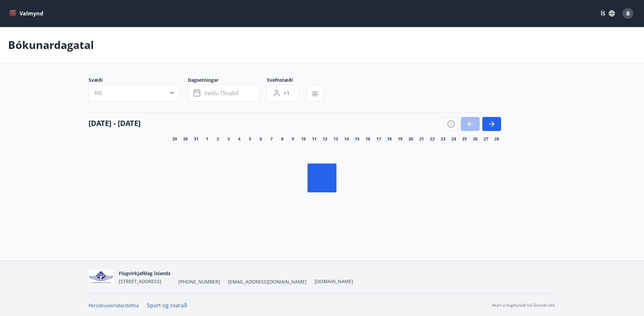 The height and width of the screenshot is (316, 644). What do you see at coordinates (101, 277) in the screenshot?
I see `img: jfCJGIgpp2qFOvTFfsN21Zau9QV3gluJVgNw7rvD.png` at bounding box center [101, 277].